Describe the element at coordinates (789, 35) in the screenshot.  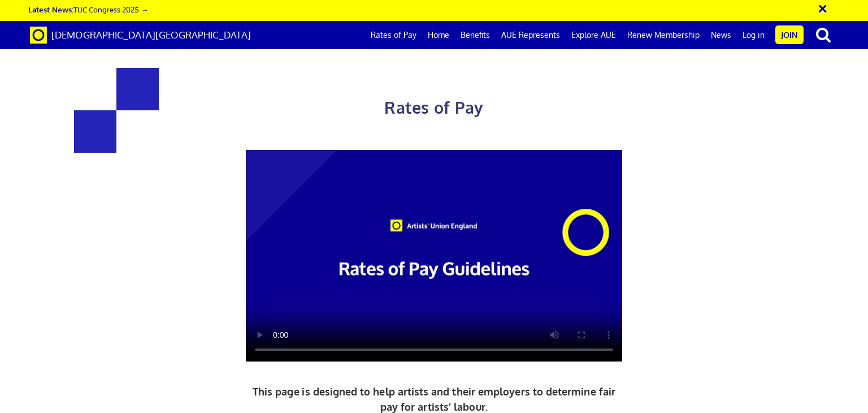
I see `a: Join` at that location.